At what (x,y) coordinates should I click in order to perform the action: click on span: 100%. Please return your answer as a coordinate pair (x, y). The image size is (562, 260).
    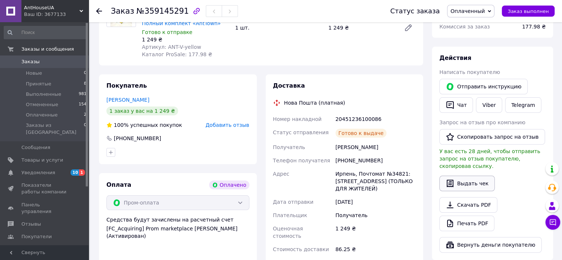
    Looking at the image, I should click on (121, 125).